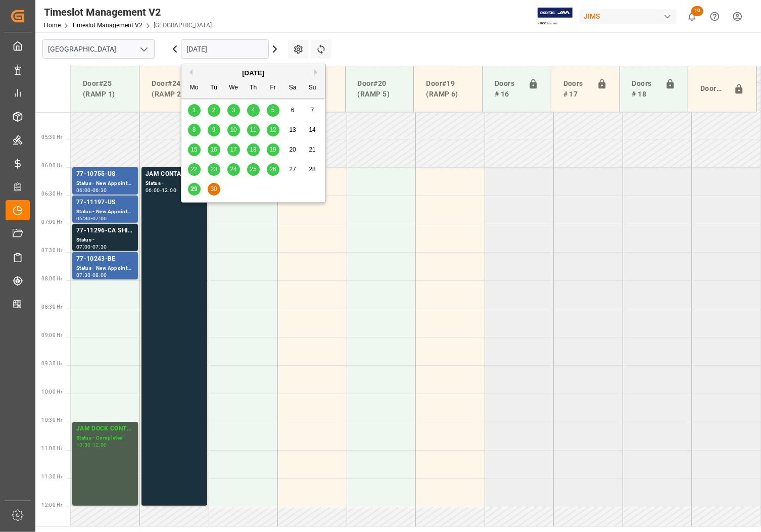 The image size is (761, 532). What do you see at coordinates (194, 149) in the screenshot?
I see `div: Choose Monday, September 15th, 2025` at bounding box center [194, 149].